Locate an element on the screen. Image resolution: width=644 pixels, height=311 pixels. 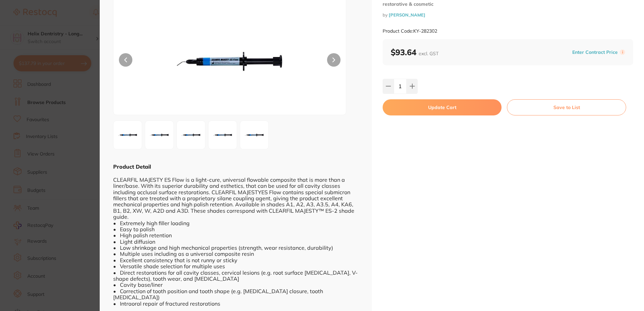
b: Product Detail is located at coordinates (132, 167).